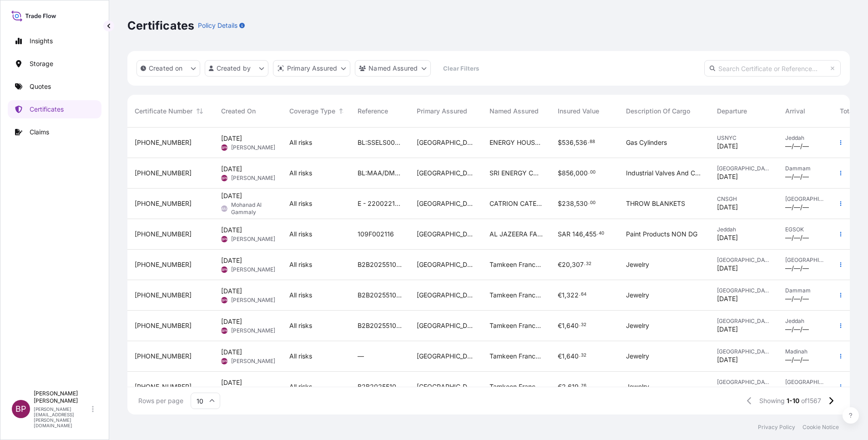 The image size is (868, 440). What do you see at coordinates (582, 203) in the screenshot?
I see `span: 530` at bounding box center [582, 203].